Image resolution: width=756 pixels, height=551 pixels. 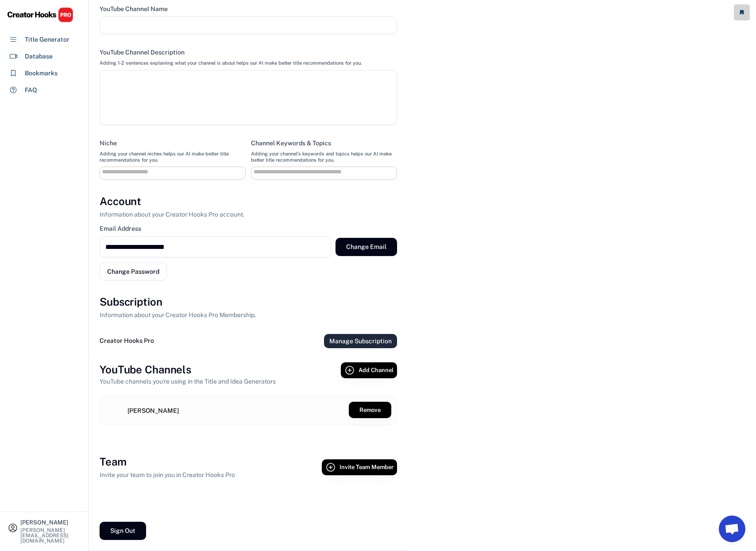 I want to click on button: Manage Subscription, so click(x=360, y=341).